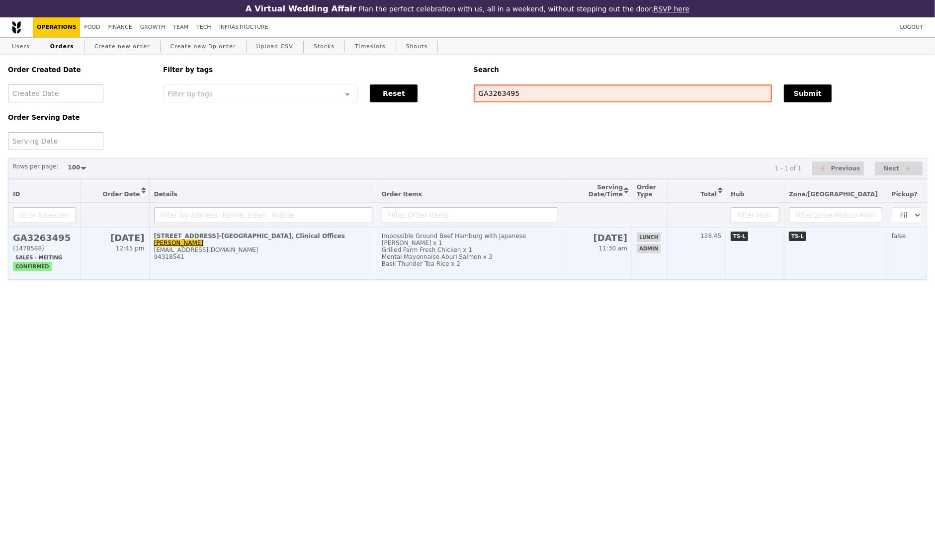 This screenshot has width=935, height=560. I want to click on h5: Order Serving Date, so click(80, 117).